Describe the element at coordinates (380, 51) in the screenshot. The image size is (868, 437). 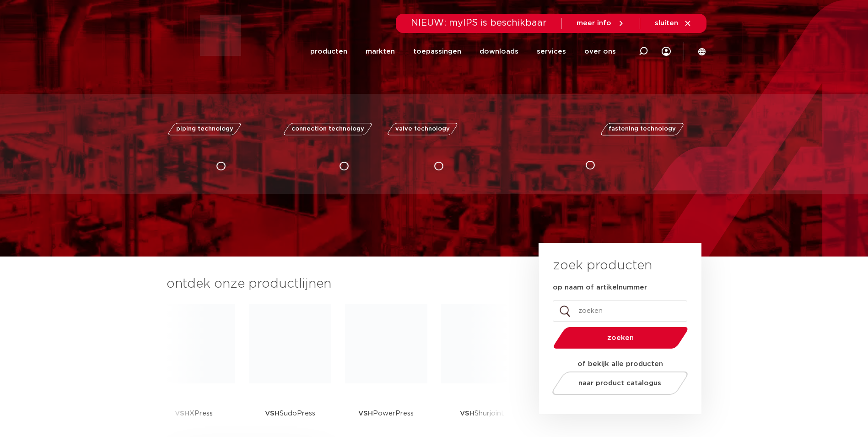
I see `a: markten` at that location.